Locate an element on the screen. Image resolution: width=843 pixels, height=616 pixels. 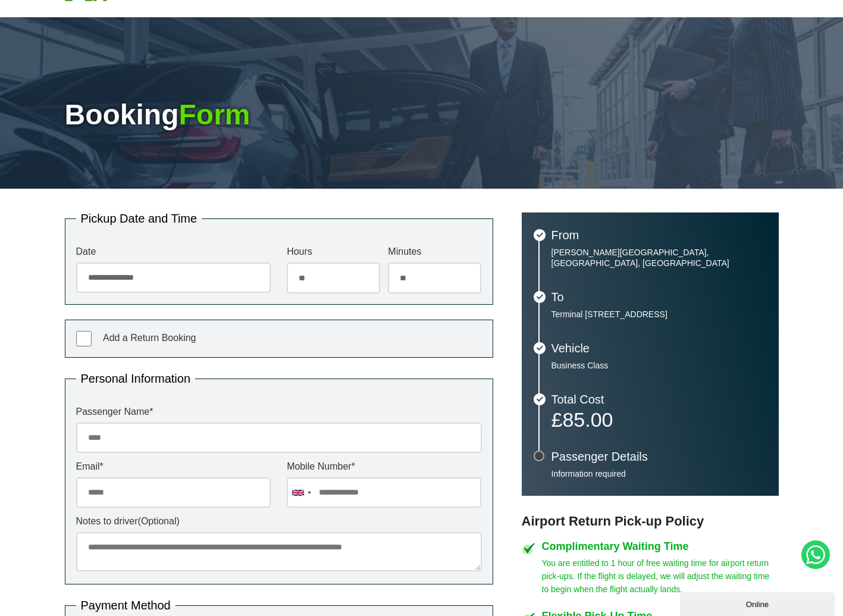
label: Minutes is located at coordinates (435, 252).